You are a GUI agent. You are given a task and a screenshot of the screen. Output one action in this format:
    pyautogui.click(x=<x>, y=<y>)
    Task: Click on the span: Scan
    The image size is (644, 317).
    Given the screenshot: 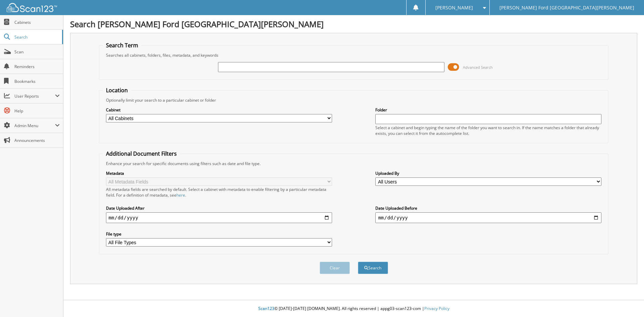 What is the action you would take?
    pyautogui.click(x=37, y=51)
    